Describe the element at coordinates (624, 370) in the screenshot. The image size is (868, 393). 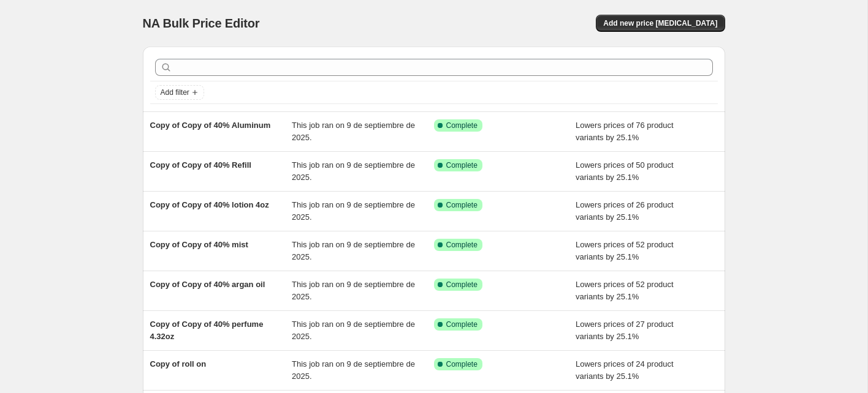
I see `span: Lowers prices of 24 product variants by 25.1%` at that location.